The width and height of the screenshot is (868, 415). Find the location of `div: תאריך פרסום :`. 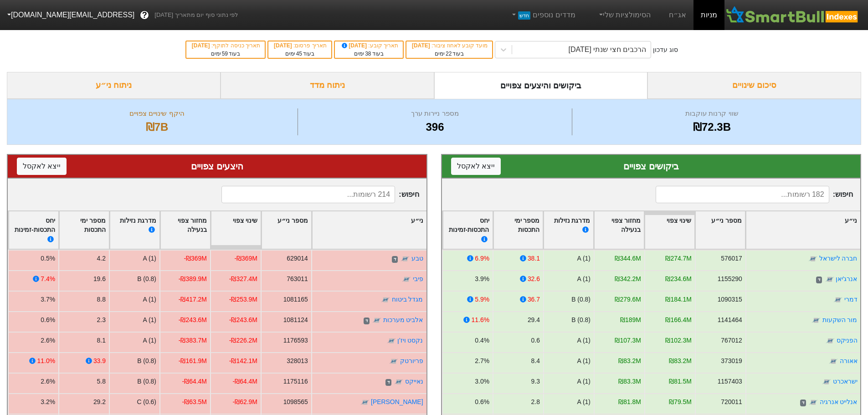

div: תאריך פרסום : is located at coordinates (300, 45).